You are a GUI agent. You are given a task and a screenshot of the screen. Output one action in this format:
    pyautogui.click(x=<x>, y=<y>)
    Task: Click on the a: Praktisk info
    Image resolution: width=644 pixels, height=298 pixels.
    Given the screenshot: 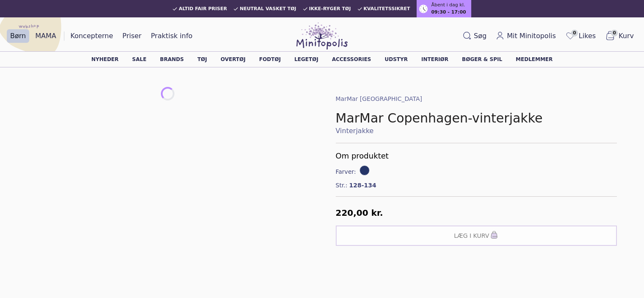 What is the action you would take?
    pyautogui.click(x=171, y=36)
    